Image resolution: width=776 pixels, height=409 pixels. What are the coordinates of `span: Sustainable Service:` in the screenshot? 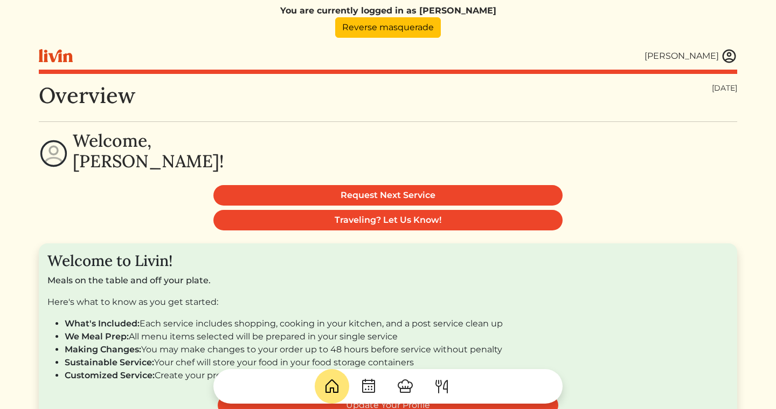 It's located at (109, 362).